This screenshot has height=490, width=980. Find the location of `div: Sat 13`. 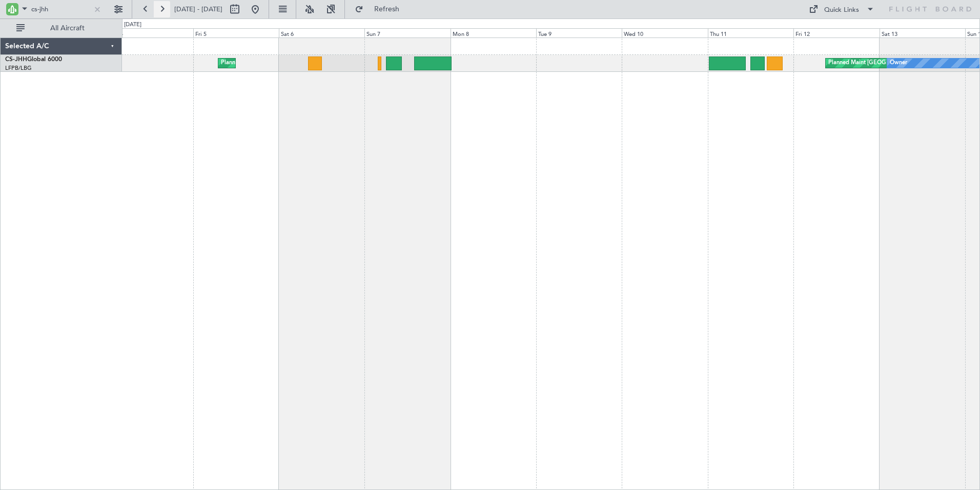

div: Sat 13 is located at coordinates (922, 33).